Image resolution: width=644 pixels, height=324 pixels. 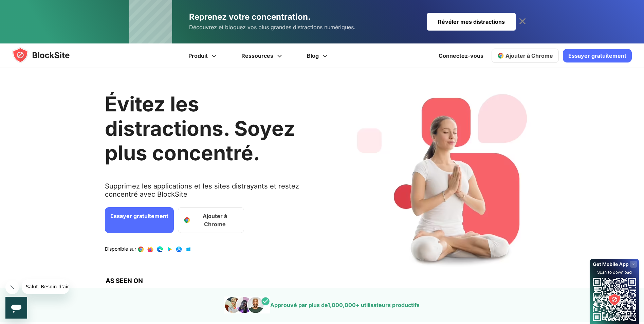 I want to click on img: blocksite-icon.5d769676.svg, so click(x=48, y=55).